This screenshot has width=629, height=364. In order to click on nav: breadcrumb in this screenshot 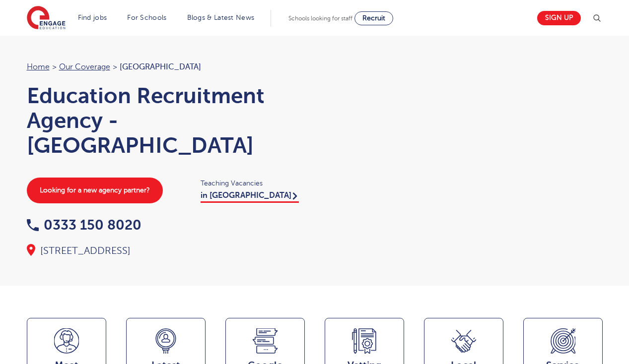, I will do `click(166, 67)`.